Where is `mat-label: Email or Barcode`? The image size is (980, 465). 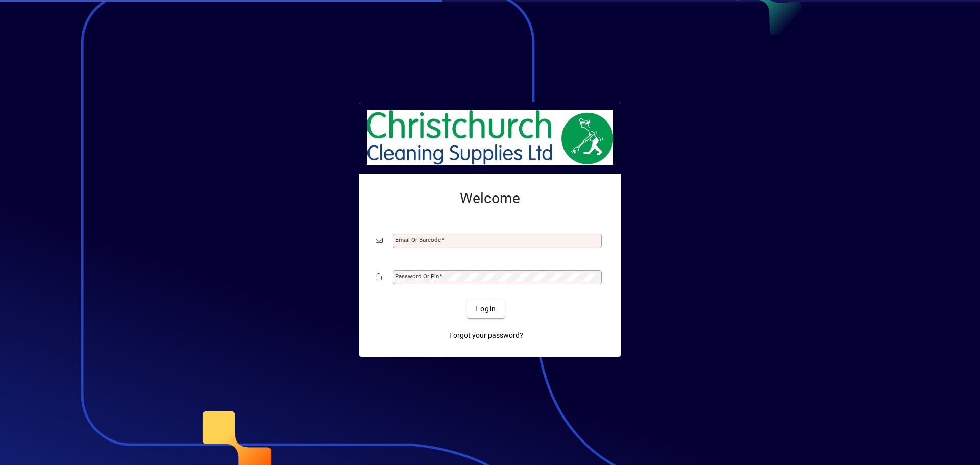
mat-label: Email or Barcode is located at coordinates (418, 240).